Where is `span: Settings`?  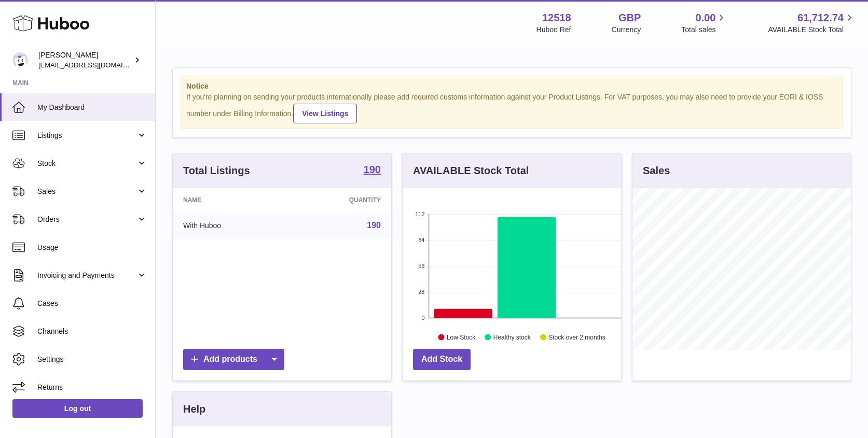
span: Settings is located at coordinates (92, 359).